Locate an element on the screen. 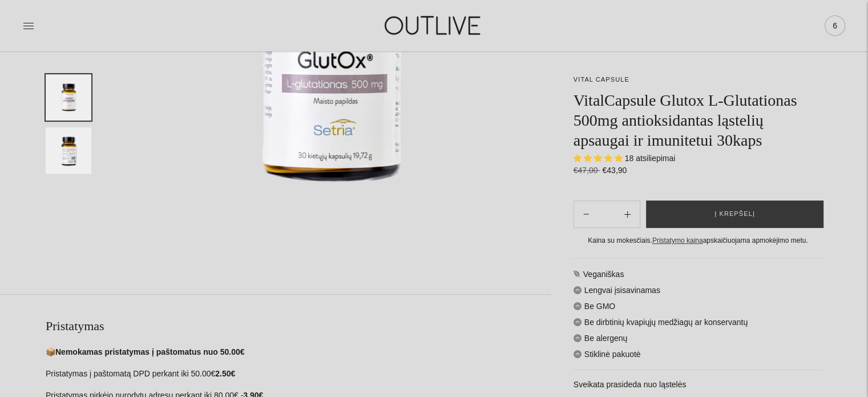 This screenshot has width=868, height=397. img: OUTLIVE is located at coordinates (434, 25).